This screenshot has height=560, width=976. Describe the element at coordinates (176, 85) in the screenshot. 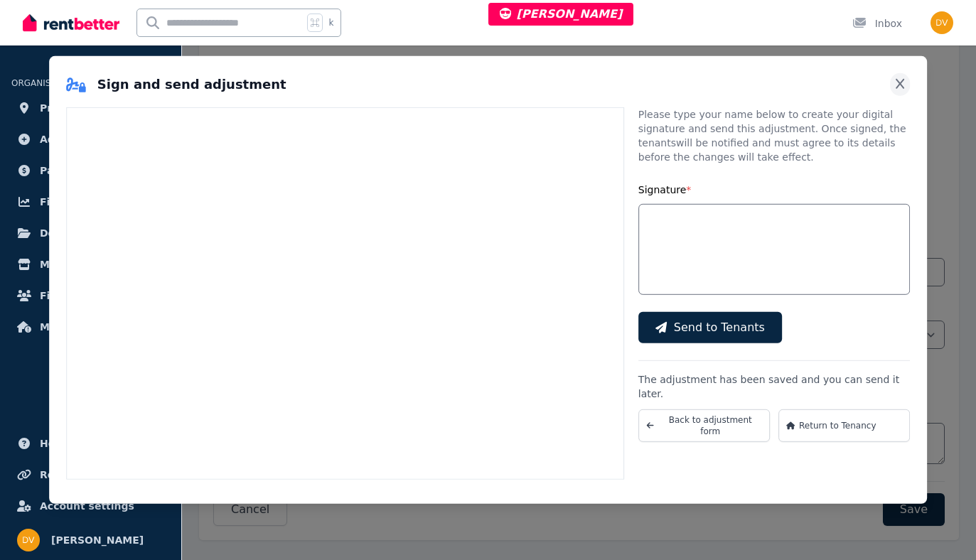

I see `h2: Sign and send adjustment` at that location.